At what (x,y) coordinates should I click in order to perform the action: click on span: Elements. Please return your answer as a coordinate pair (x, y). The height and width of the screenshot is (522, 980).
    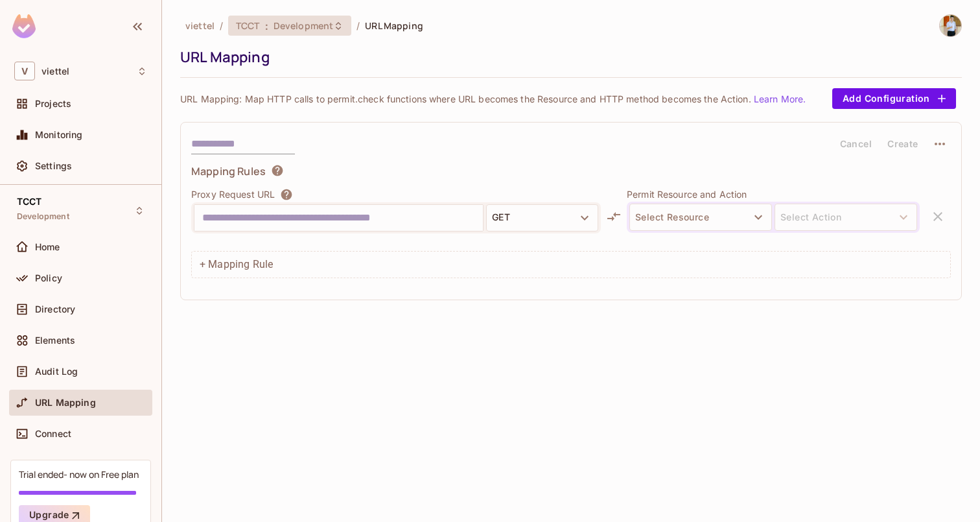
    Looking at the image, I should click on (55, 340).